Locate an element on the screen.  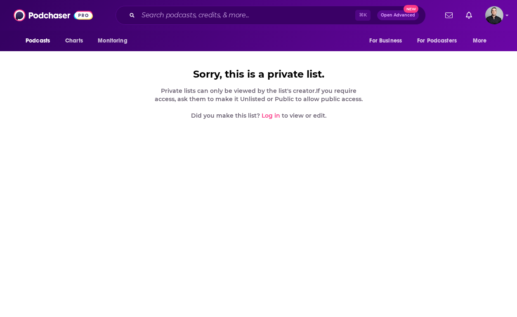
span: For Podcasters is located at coordinates (437, 41).